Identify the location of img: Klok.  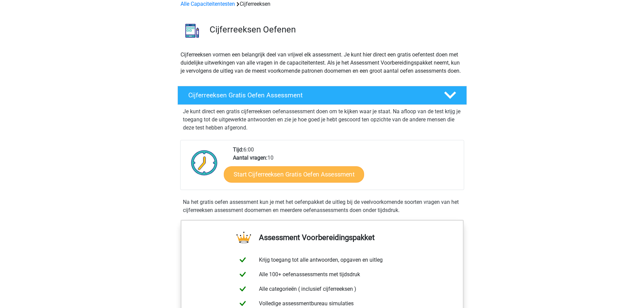
(204, 162).